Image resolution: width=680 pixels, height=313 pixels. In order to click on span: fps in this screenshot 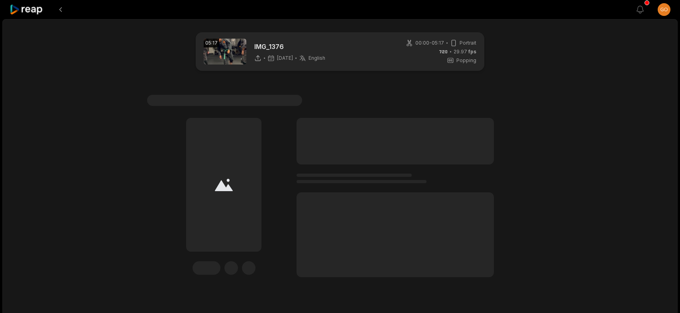, I will do `click(472, 51)`.